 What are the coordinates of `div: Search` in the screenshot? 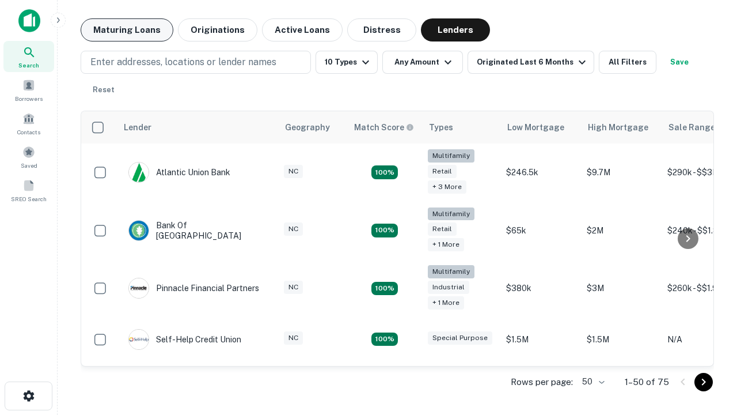 It's located at (29, 56).